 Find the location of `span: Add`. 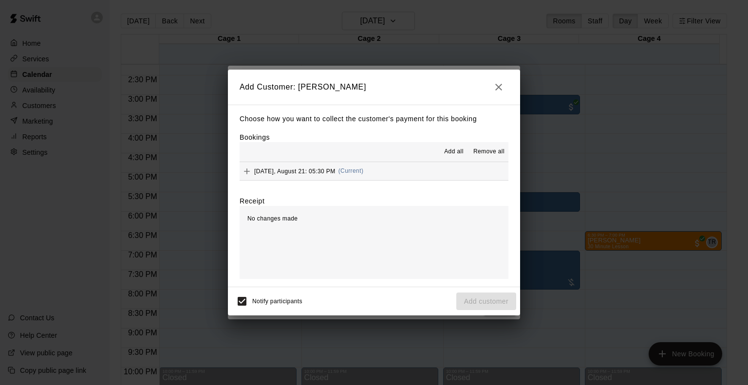

span: Add is located at coordinates (247, 171).